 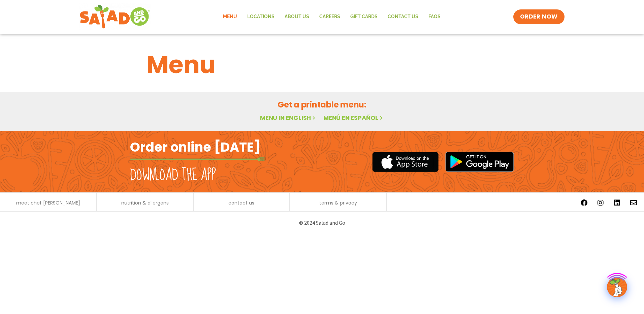 What do you see at coordinates (405, 162) in the screenshot?
I see `img: appstore` at bounding box center [405, 162].